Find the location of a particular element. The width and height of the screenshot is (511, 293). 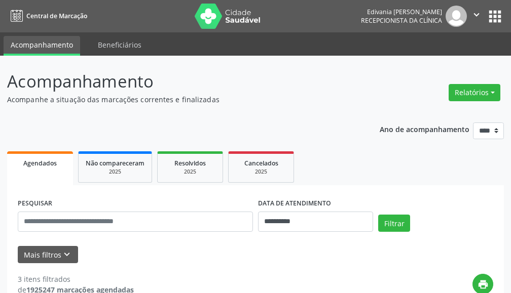

label: DATA DE ATENDIMENTO is located at coordinates (295, 204).